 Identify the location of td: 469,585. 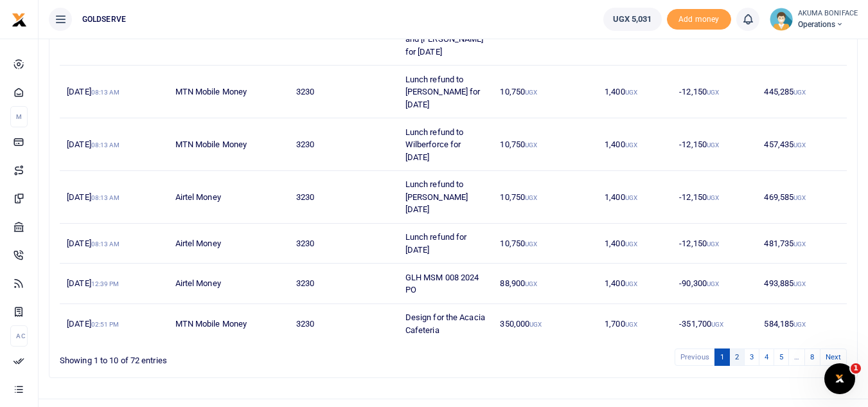
(802, 197).